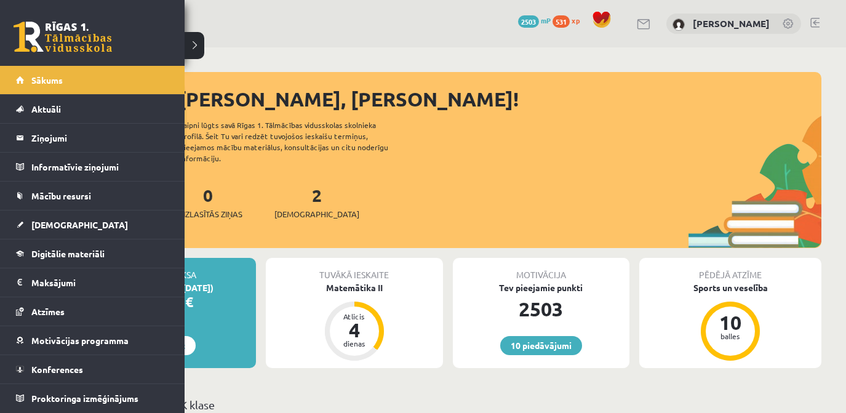 This screenshot has width=846, height=413. I want to click on a: Sākums, so click(92, 80).